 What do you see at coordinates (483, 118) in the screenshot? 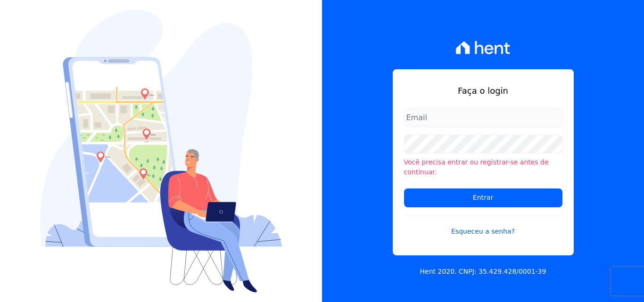
I see `input: Email` at bounding box center [483, 118].